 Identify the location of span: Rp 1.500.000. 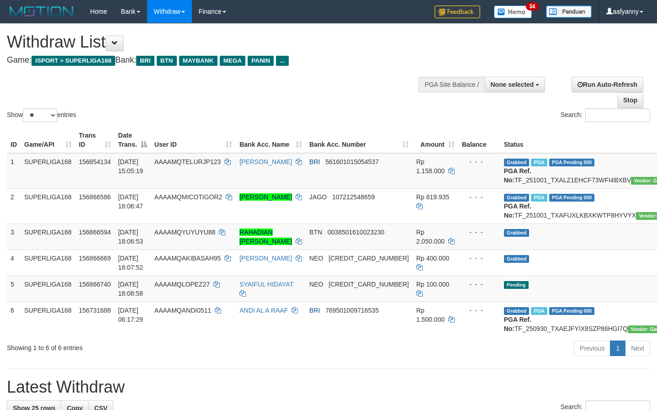
(430, 315).